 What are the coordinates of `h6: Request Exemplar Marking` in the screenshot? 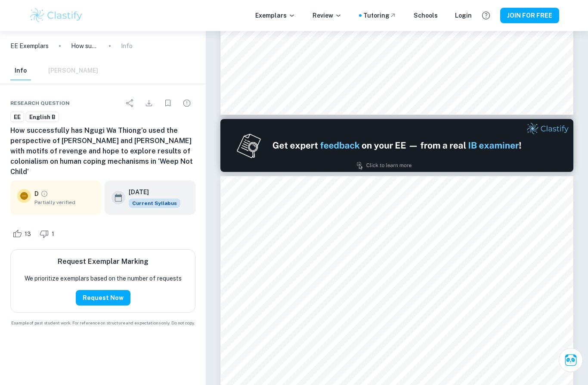 It's located at (103, 262).